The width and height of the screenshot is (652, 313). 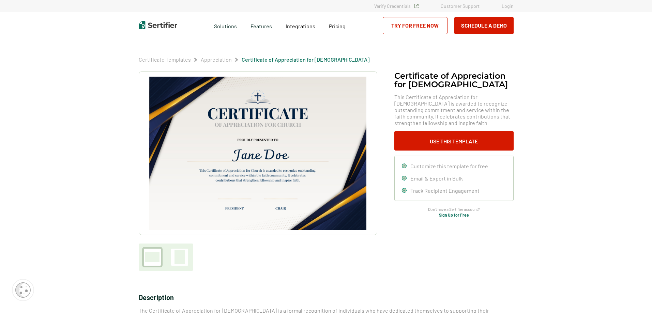 What do you see at coordinates (484, 26) in the screenshot?
I see `a: Schedule a Demo` at bounding box center [484, 26].